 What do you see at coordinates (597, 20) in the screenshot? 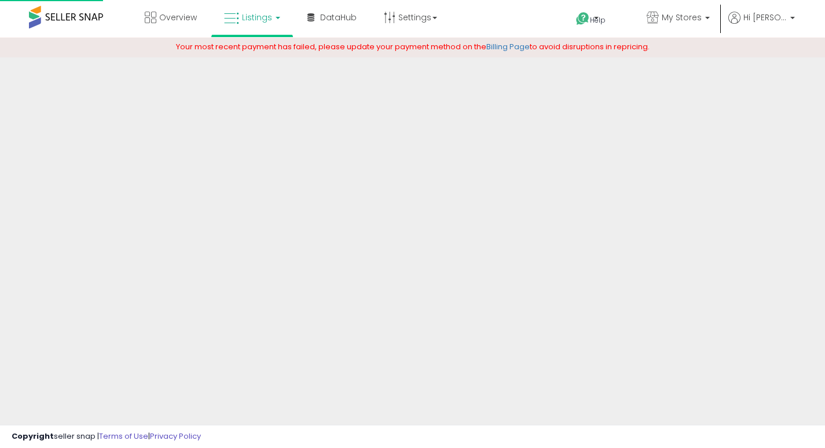
I see `a: Help` at bounding box center [597, 20].